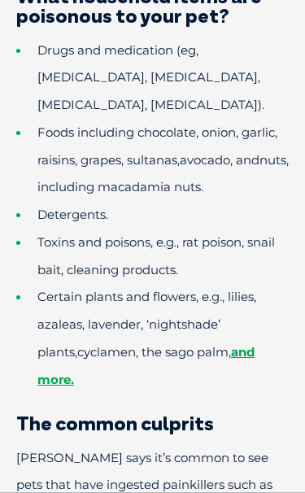 The image size is (305, 493). Describe the element at coordinates (157, 146) in the screenshot. I see `span: Foods including chocolate, onion, garlic, raisins, grapes, sultanas,` at that location.